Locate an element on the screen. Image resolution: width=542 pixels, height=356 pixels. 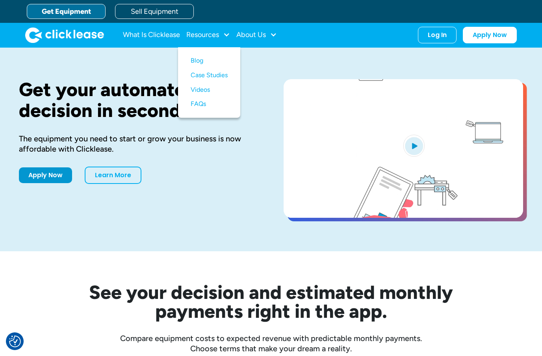
h2: See your decision and estimated monthly payments right in the app. is located at coordinates (271, 302).